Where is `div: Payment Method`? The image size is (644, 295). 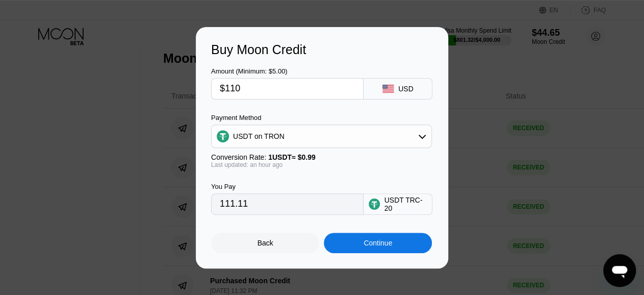 div: Payment Method is located at coordinates (322, 117).